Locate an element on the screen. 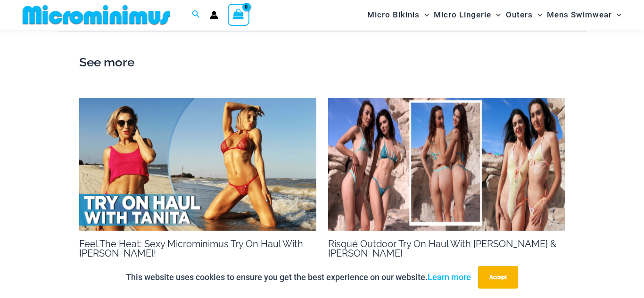 This screenshot has width=644, height=298. img: TANITA v1 YT BLOG Thumbnail is located at coordinates (197, 164).